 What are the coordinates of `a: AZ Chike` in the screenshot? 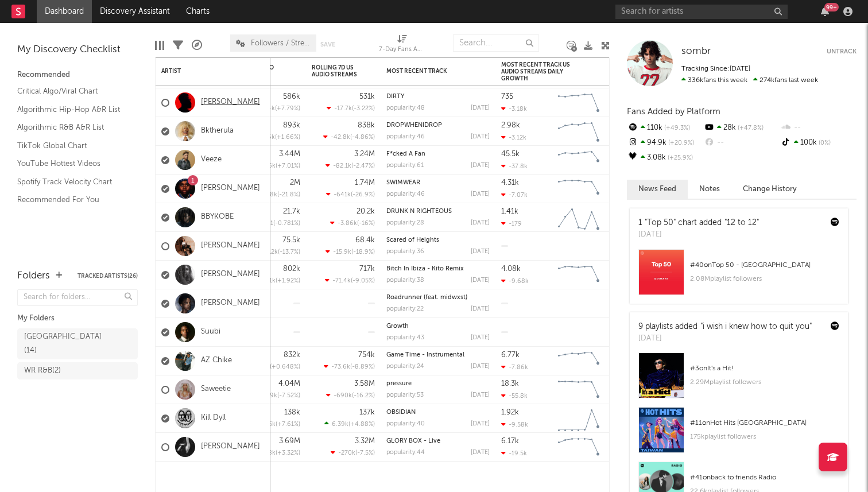 It's located at (217, 360).